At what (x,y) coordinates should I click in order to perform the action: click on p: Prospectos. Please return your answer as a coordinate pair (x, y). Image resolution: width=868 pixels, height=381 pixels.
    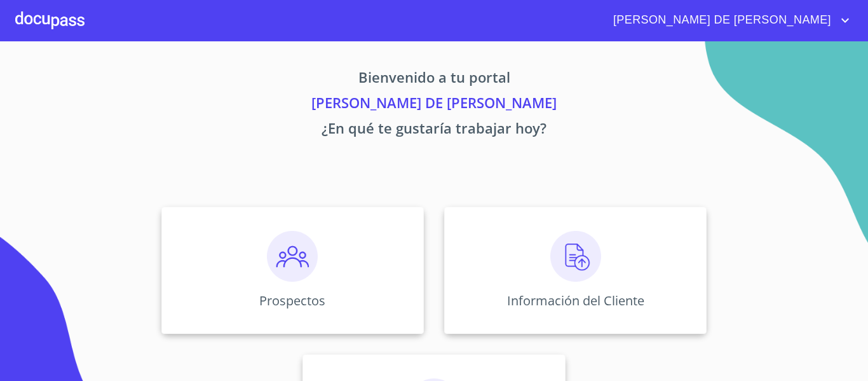
    Looking at the image, I should click on (292, 300).